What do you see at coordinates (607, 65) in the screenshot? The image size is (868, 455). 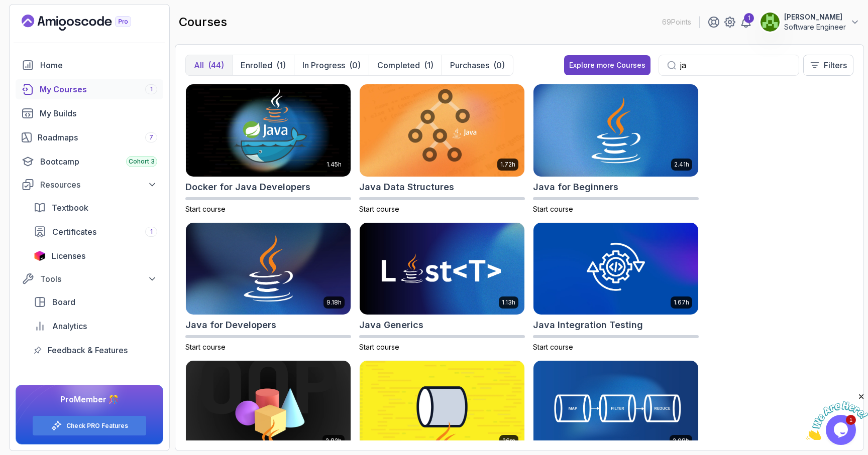 I see `div: Explore more Courses` at bounding box center [607, 65].